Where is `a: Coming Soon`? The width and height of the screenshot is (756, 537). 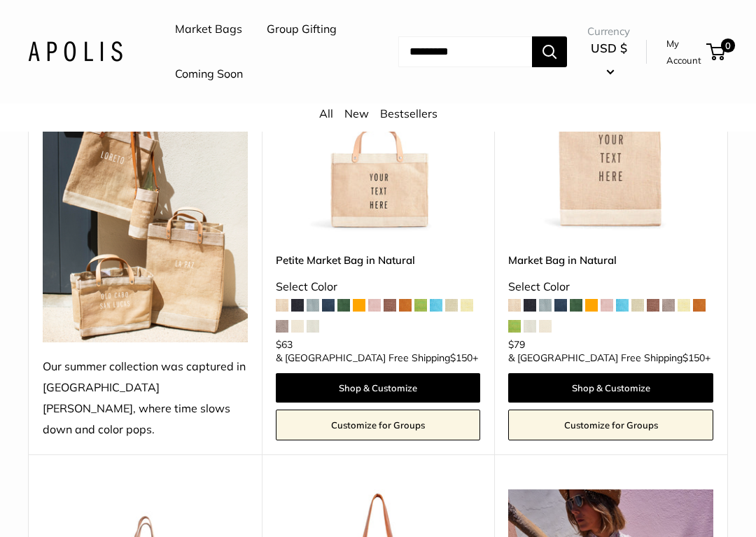 a: Coming Soon is located at coordinates (209, 74).